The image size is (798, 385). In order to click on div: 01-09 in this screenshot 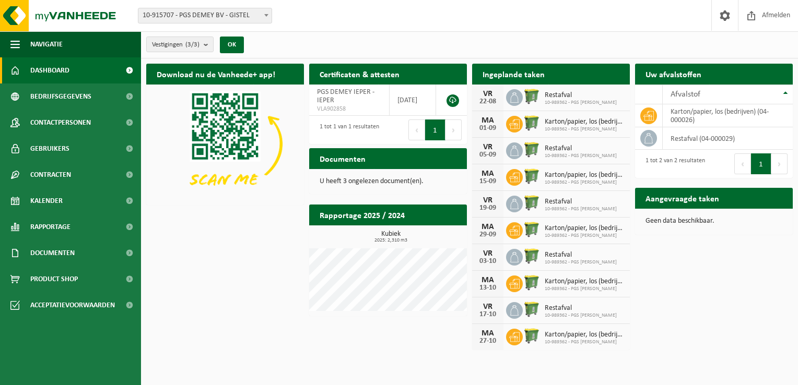, I will do `click(488, 128)`.